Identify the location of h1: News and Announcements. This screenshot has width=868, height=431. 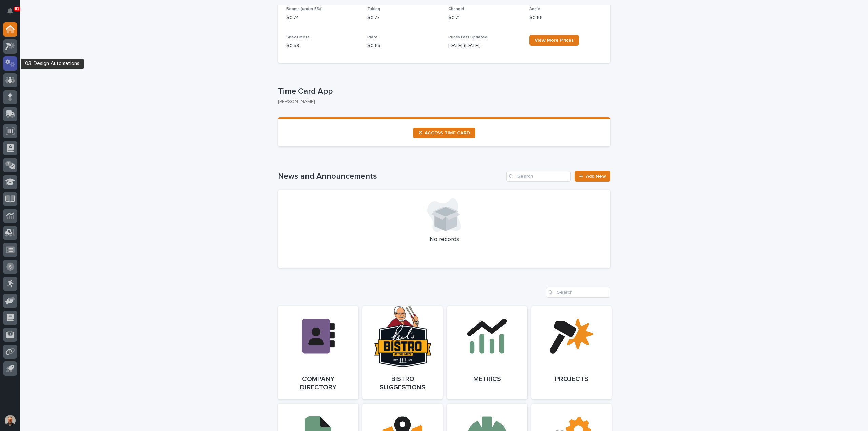
(391, 176).